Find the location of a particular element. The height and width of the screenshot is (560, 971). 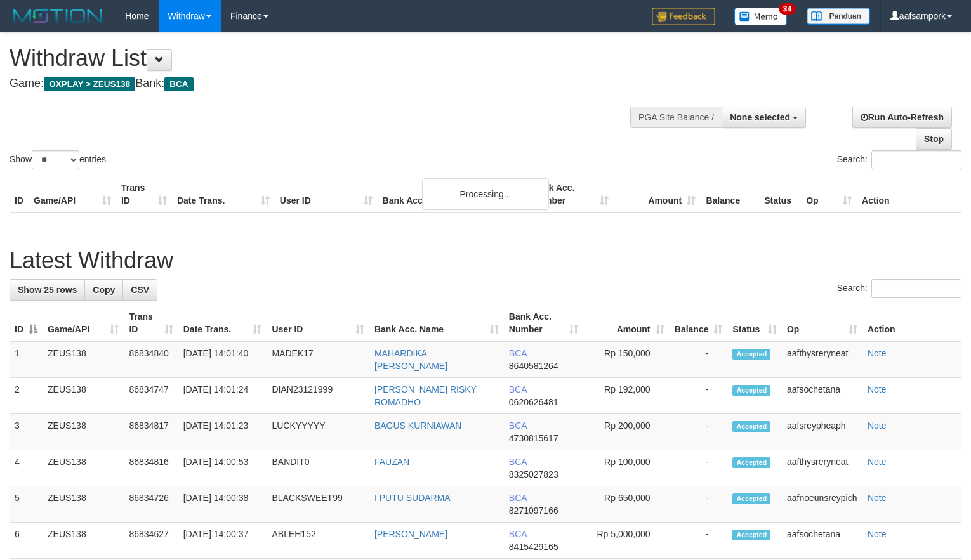

td: Rp 200,000 is located at coordinates (627, 432).